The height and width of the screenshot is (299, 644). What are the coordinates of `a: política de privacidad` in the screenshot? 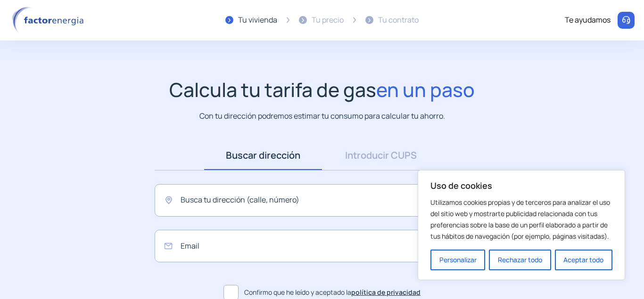 It's located at (386, 292).